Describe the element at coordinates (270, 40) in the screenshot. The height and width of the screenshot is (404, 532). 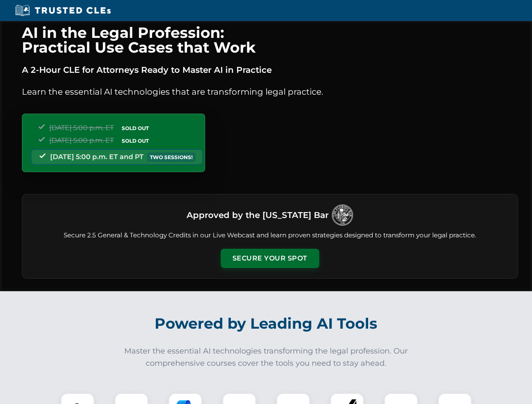
I see `h1: AI in the Legal Profession: Practical Use Cases that Work` at that location.